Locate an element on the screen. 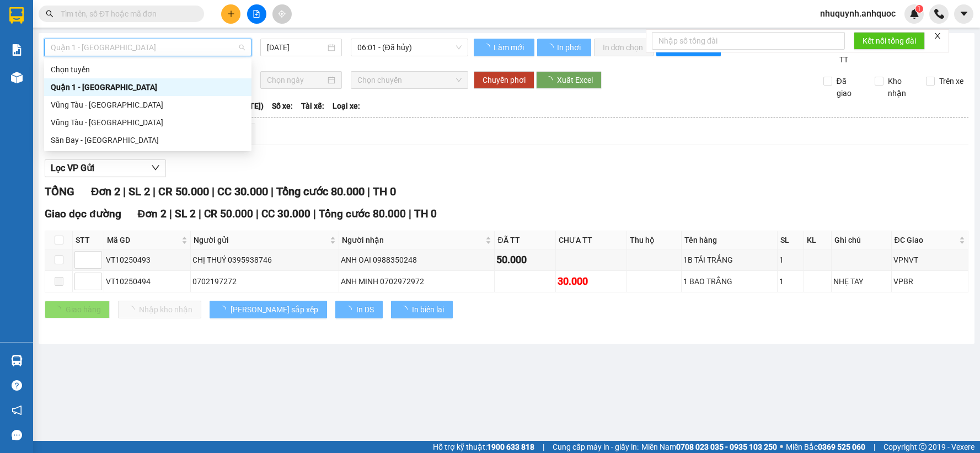 The height and width of the screenshot is (453, 980). img: icon-new-feature is located at coordinates (914, 14).